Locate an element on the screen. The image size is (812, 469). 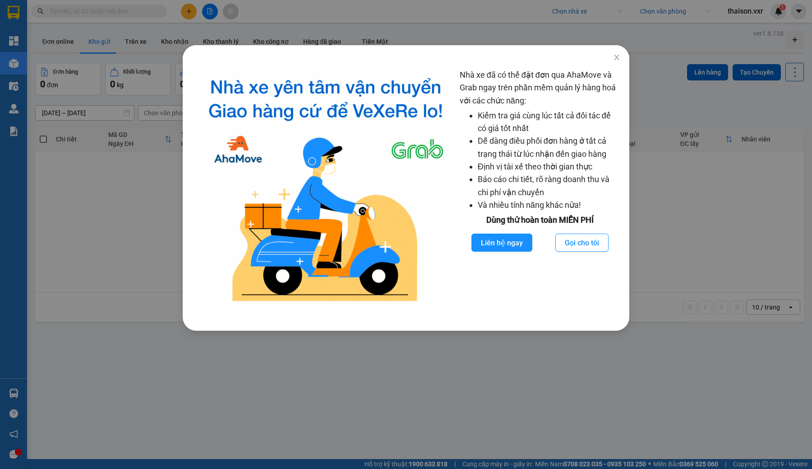
button: Liên hệ ngay is located at coordinates (502, 242).